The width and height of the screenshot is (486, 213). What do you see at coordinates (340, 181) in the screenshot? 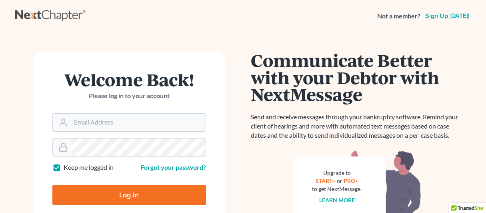
I see `span: or` at bounding box center [340, 181].